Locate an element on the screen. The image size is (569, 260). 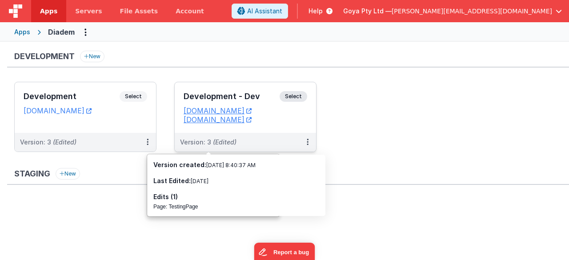
span: File Assets is located at coordinates (139, 11).